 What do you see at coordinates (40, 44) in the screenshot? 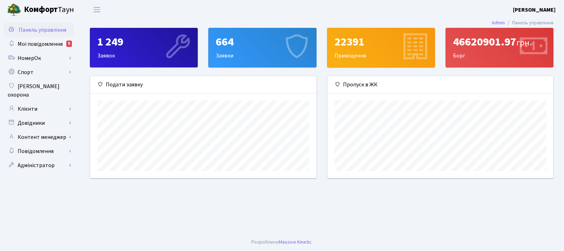
I see `span: Мої повідомлення` at bounding box center [40, 44].